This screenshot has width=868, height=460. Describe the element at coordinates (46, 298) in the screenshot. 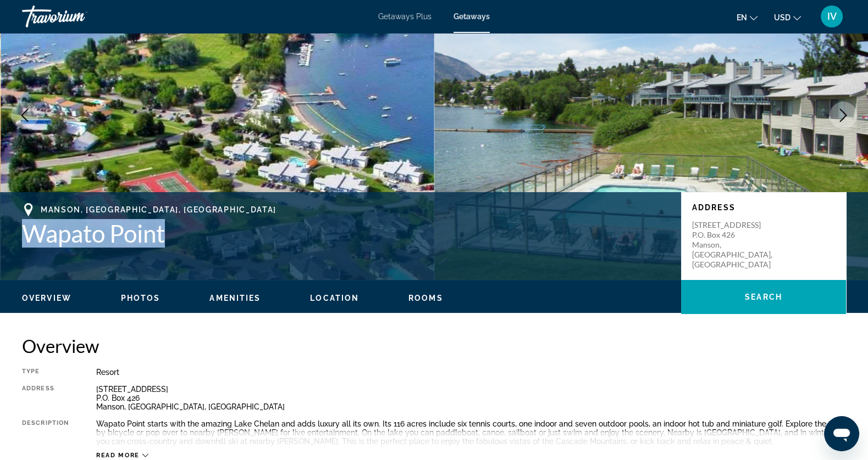

I see `span: Overview` at that location.